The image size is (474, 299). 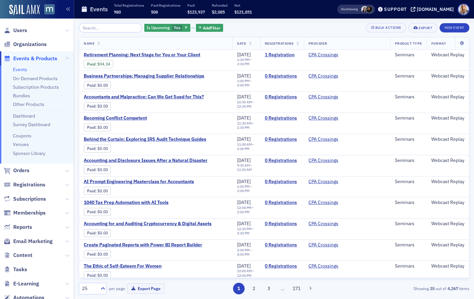 What do you see at coordinates (243, 191) in the screenshot?
I see `time: 3:00 PM` at bounding box center [243, 191].